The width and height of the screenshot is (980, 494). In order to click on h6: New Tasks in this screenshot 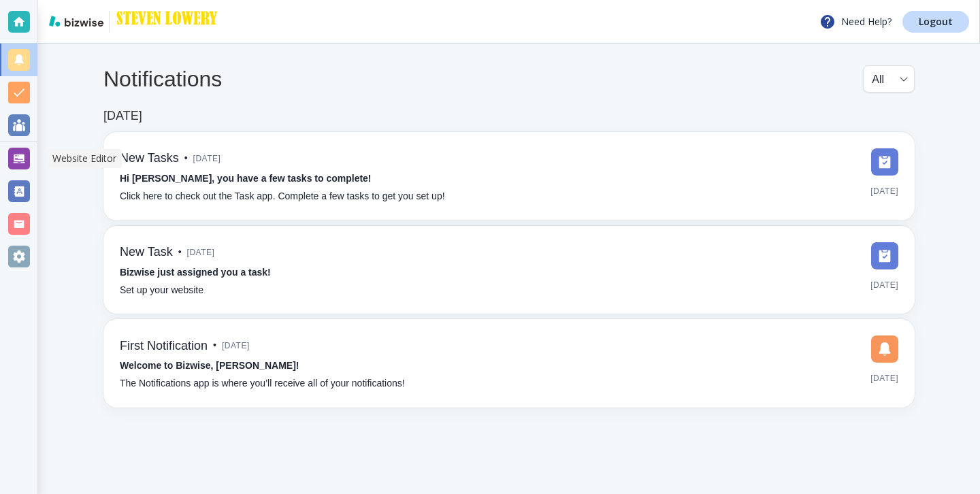, I will do `click(149, 159)`.